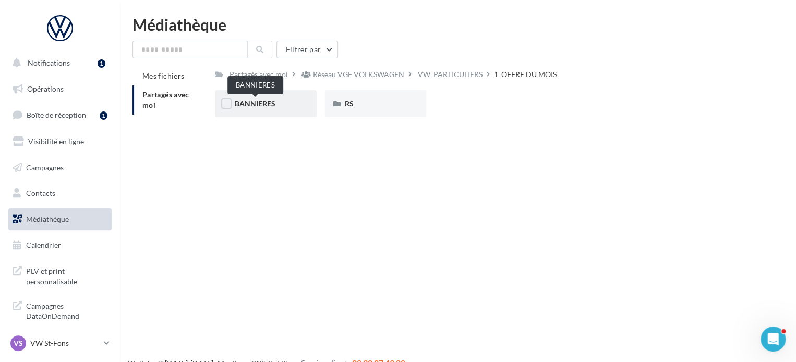 The image size is (796, 362). Describe the element at coordinates (60, 89) in the screenshot. I see `a: Opérations` at that location.